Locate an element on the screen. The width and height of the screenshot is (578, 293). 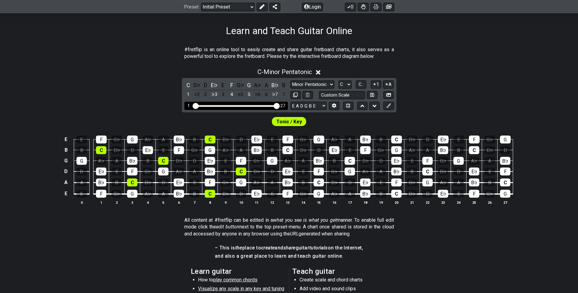
span: First enable full edit mode to edit is located at coordinates (289, 122).